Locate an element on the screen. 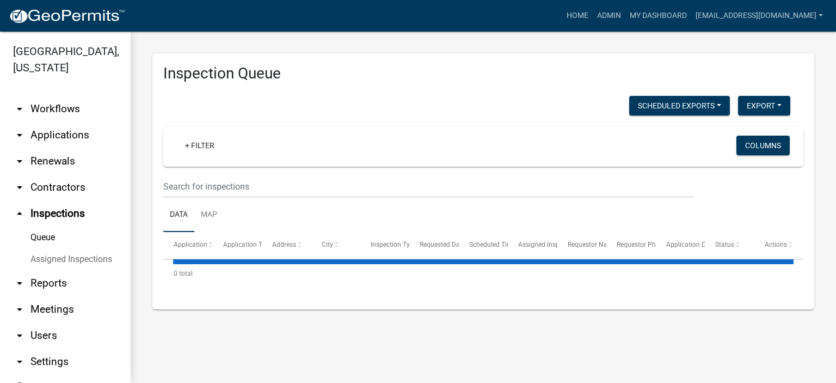 The width and height of the screenshot is (836, 383). datatable-header-cell: Application is located at coordinates (188, 245).